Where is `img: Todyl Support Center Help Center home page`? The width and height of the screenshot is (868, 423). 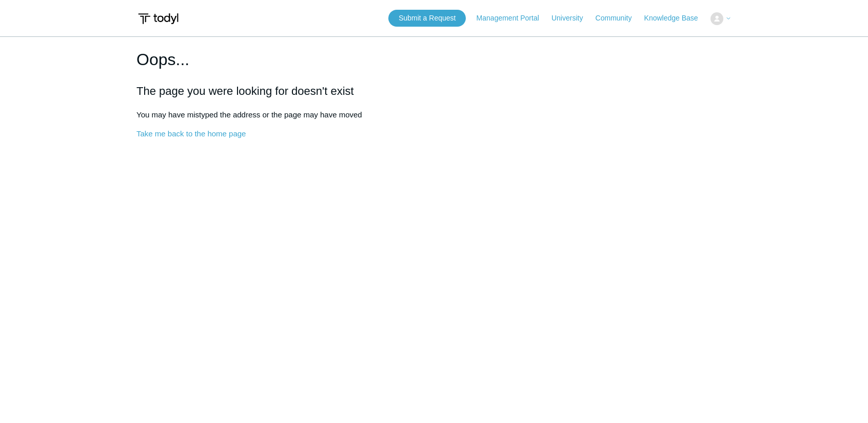 img: Todyl Support Center Help Center home page is located at coordinates (158, 19).